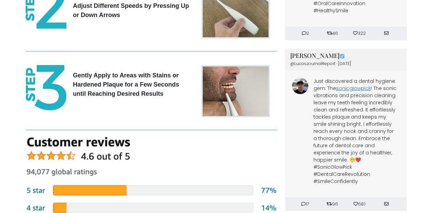 This screenshot has height=213, width=432. Describe the element at coordinates (305, 33) in the screenshot. I see `li: 2` at that location.